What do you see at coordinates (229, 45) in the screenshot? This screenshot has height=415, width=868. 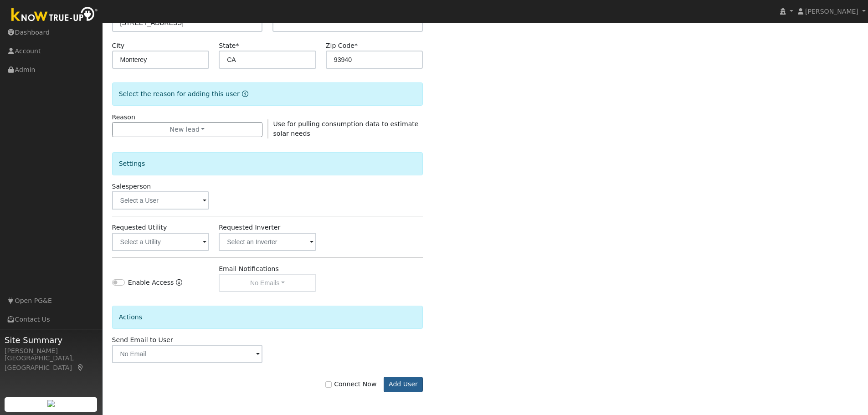 I see `label: State` at bounding box center [229, 45].